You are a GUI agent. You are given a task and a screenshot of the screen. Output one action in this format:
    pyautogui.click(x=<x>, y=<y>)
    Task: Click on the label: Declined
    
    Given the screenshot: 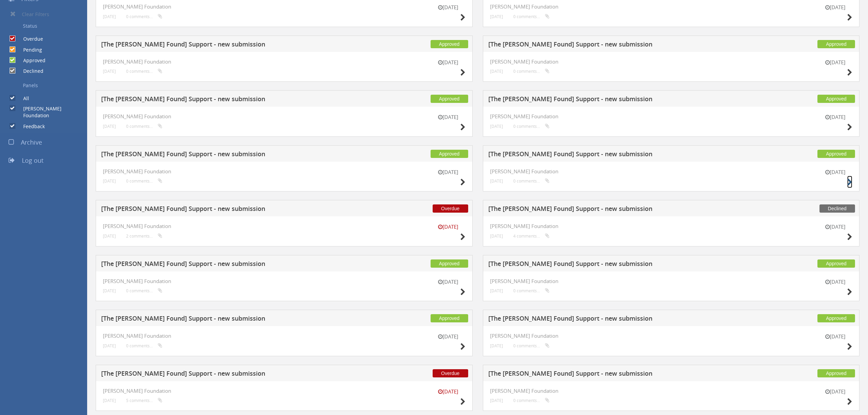 What is the action you would take?
    pyautogui.click(x=30, y=71)
    